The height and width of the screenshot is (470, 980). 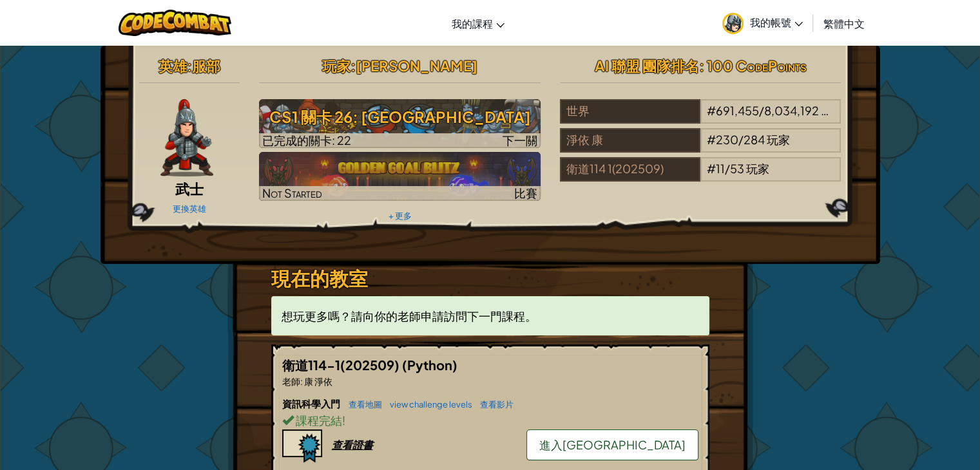 I want to click on a: 下一關, so click(x=399, y=124).